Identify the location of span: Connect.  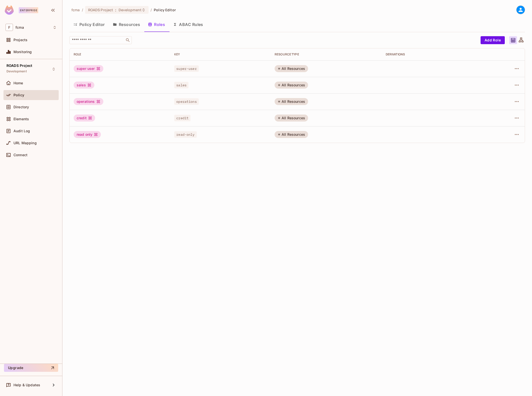
(20, 155).